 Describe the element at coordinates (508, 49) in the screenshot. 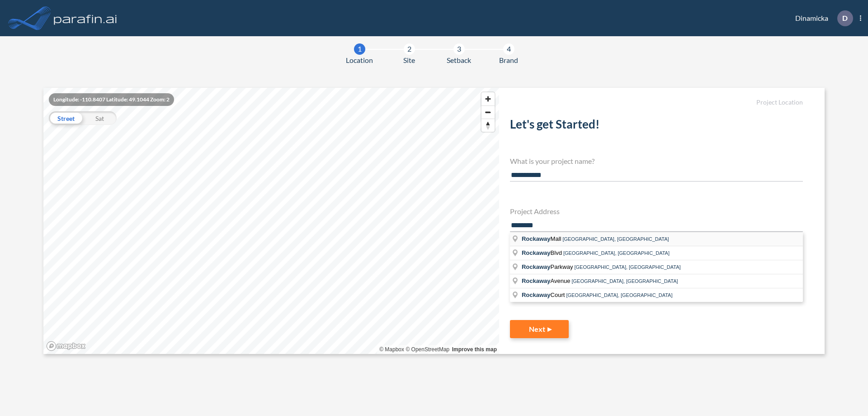

I see `div: 4` at that location.